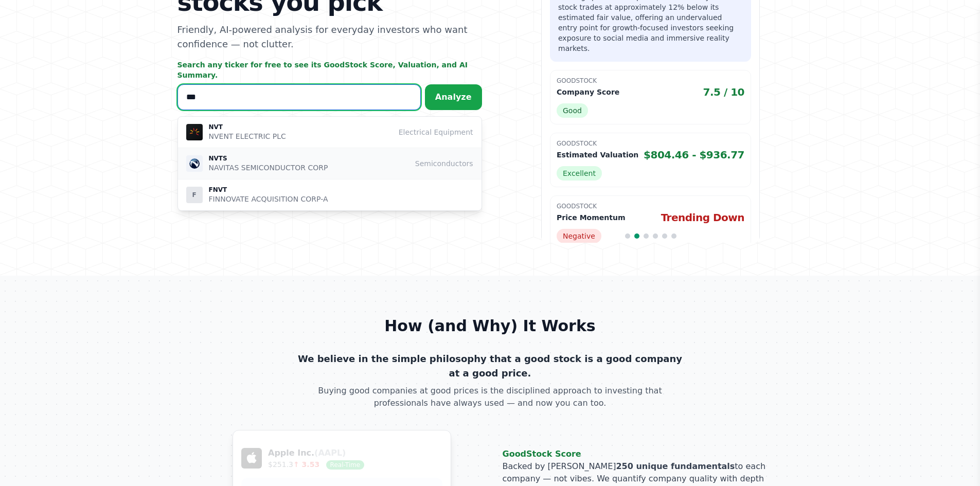 Image resolution: width=980 pixels, height=486 pixels. I want to click on p: Buying good companies at good prices is the disciplined approach to investing that professionals ..., so click(490, 397).